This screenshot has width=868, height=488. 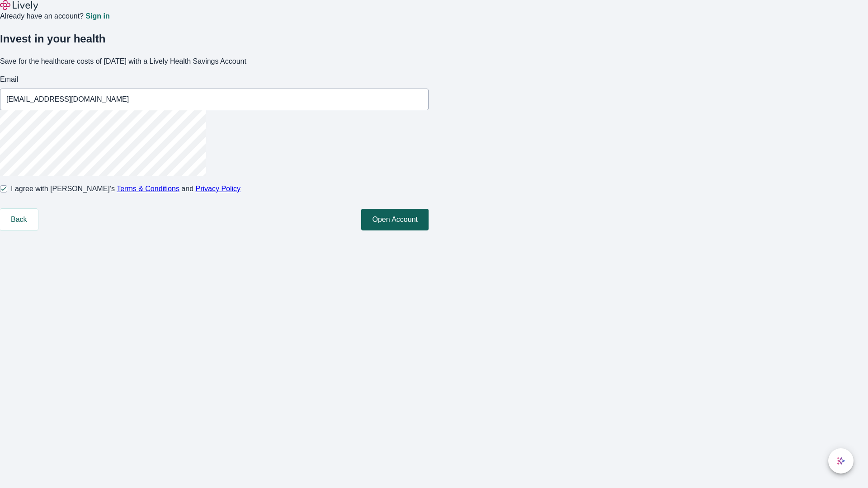 I want to click on button: chat, so click(x=841, y=461).